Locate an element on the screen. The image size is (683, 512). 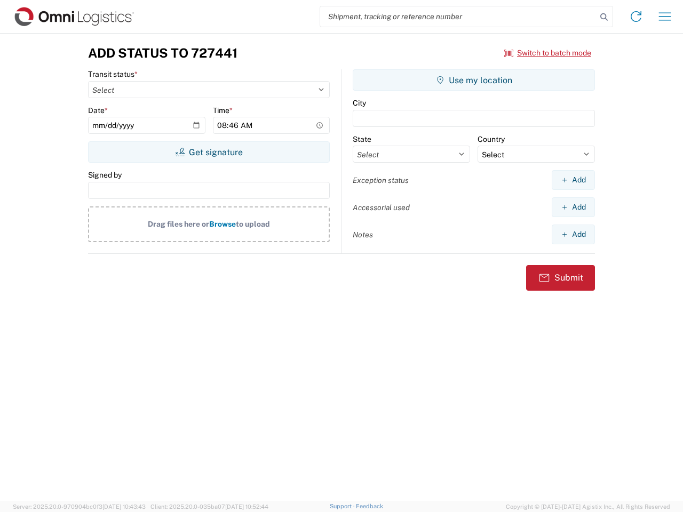
label: Transit status is located at coordinates (113, 74).